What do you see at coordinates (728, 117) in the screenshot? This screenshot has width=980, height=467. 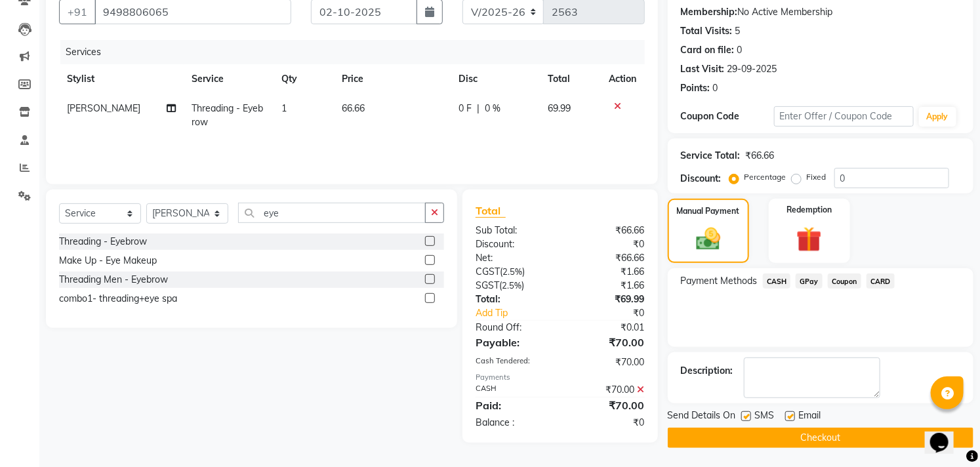 I see `div: Coupon Code` at bounding box center [728, 117].